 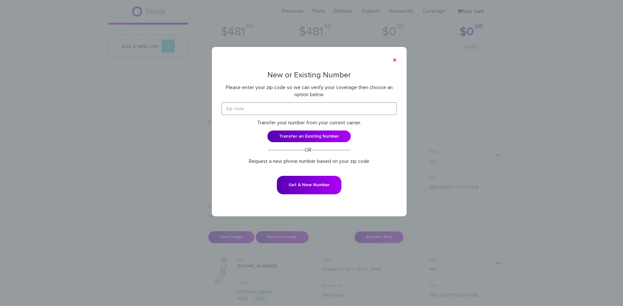 I want to click on a: Transfer an Existing Number, so click(x=309, y=137).